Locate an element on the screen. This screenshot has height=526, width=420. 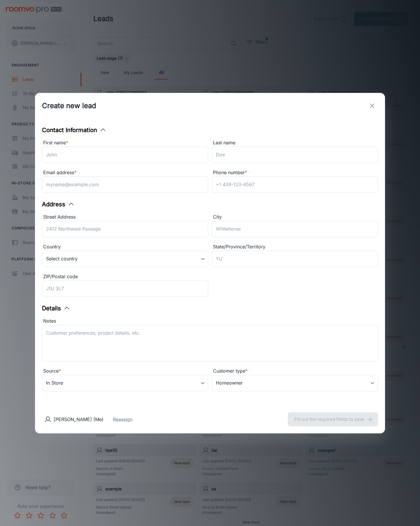
div: Notes is located at coordinates (210, 321).